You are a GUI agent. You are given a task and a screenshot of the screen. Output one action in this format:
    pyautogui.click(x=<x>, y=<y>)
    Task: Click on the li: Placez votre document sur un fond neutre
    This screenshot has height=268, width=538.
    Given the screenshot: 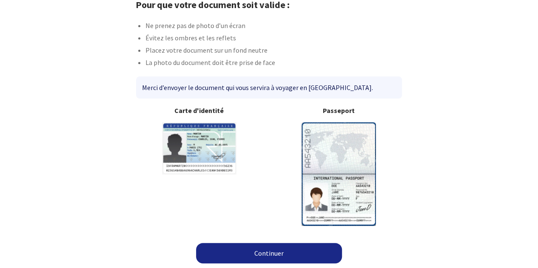 What is the action you would take?
    pyautogui.click(x=274, y=51)
    